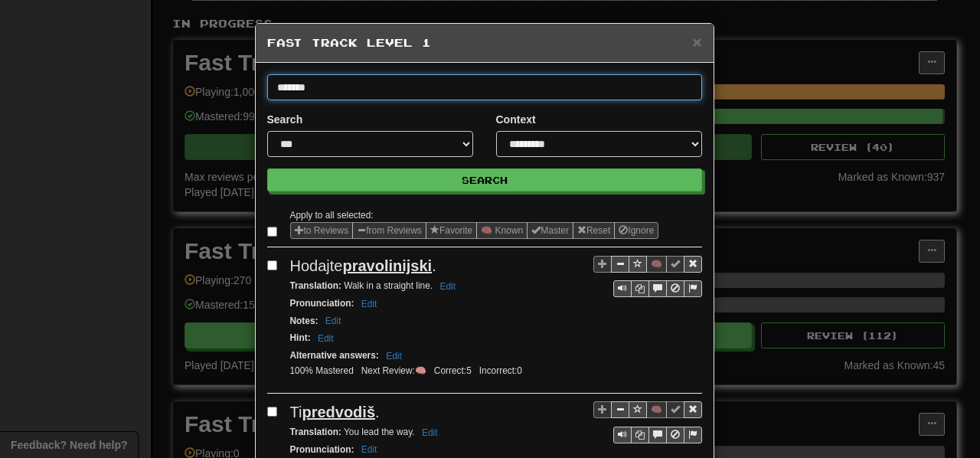  I want to click on li: Incorrect: 0, so click(501, 371).